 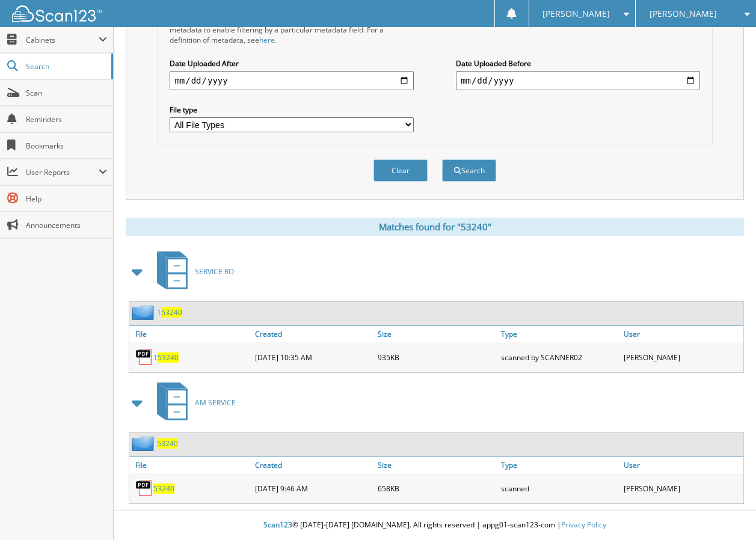 What do you see at coordinates (62, 40) in the screenshot?
I see `span: Cabinets` at bounding box center [62, 40].